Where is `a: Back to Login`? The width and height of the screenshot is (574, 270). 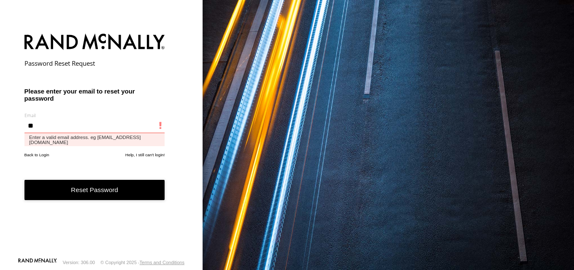 a: Back to Login is located at coordinates (37, 155).